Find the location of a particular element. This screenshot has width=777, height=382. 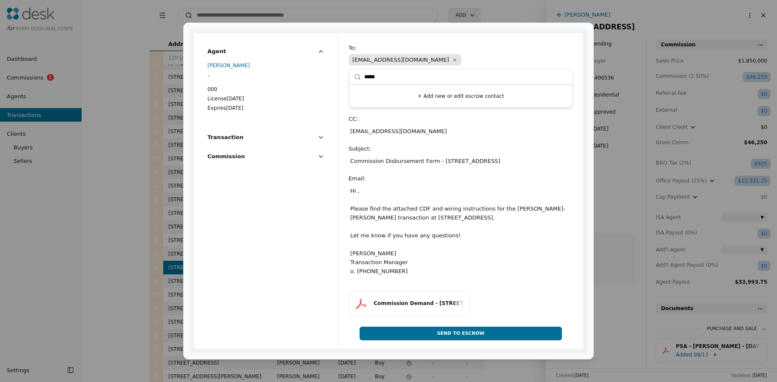

div: Subject : is located at coordinates (461, 148).